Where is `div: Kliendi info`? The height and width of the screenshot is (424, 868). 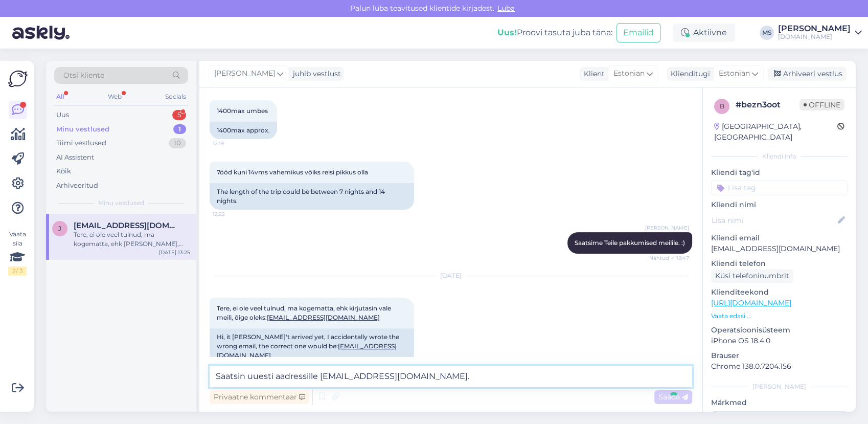
div: Kliendi info is located at coordinates (779, 157).